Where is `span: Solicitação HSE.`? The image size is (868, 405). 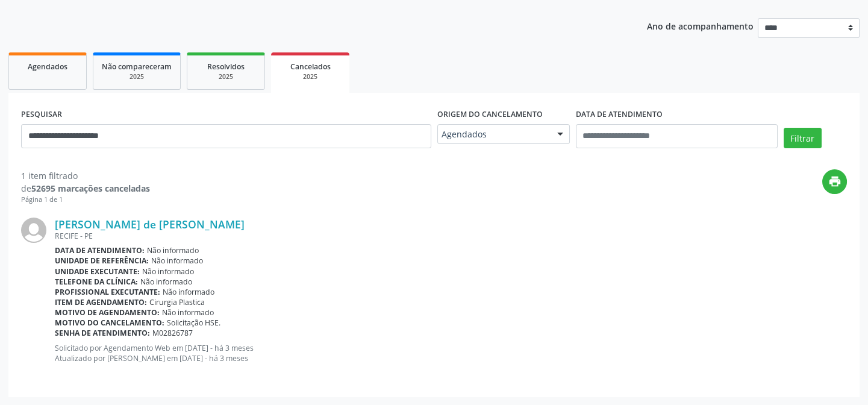 span: Solicitação HSE. is located at coordinates (193, 322).